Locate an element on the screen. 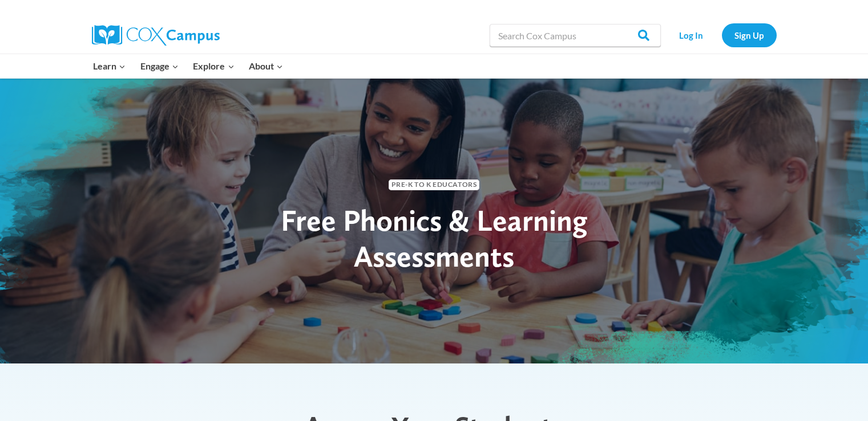  img: Cox Campus is located at coordinates (156, 36).